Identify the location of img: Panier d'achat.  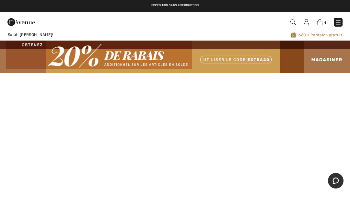
(320, 22).